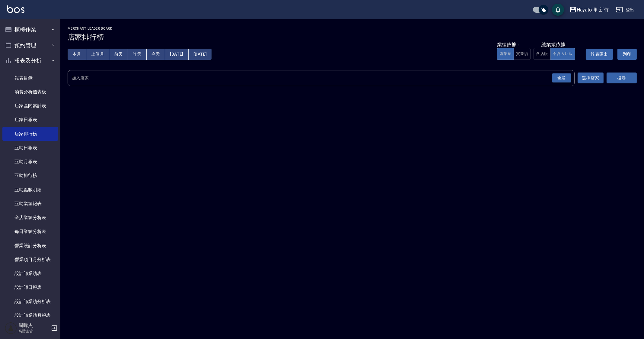 The width and height of the screenshot is (644, 339). I want to click on button: 昨天, so click(138, 54).